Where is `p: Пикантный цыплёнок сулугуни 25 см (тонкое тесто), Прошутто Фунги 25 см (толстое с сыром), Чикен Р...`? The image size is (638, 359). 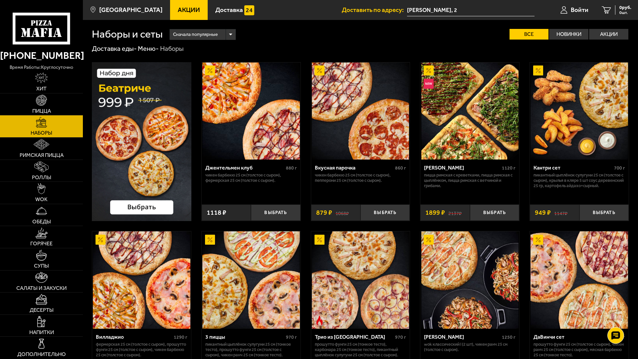 p: Пикантный цыплёнок сулугуни 25 см (тонкое тесто), Прошутто Фунги 25 см (толстое с сыром), Чикен Р... is located at coordinates (251, 350).